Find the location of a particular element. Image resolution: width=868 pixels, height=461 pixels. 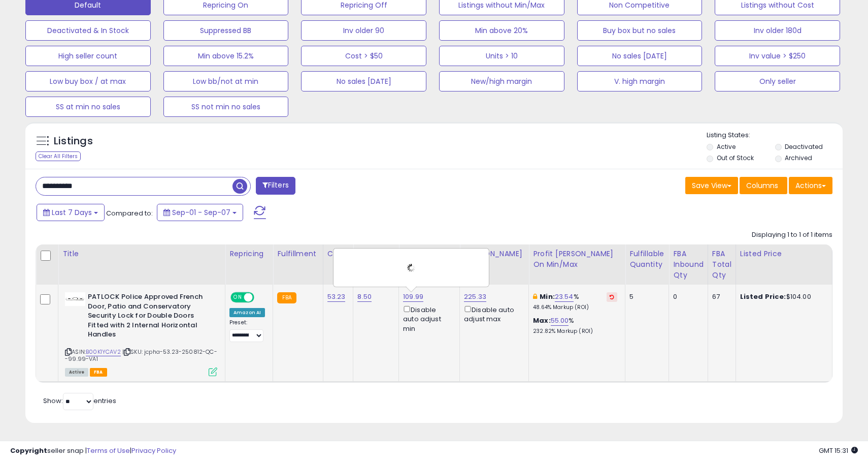

p: 232.82% Markup (ROI) is located at coordinates (575, 332).